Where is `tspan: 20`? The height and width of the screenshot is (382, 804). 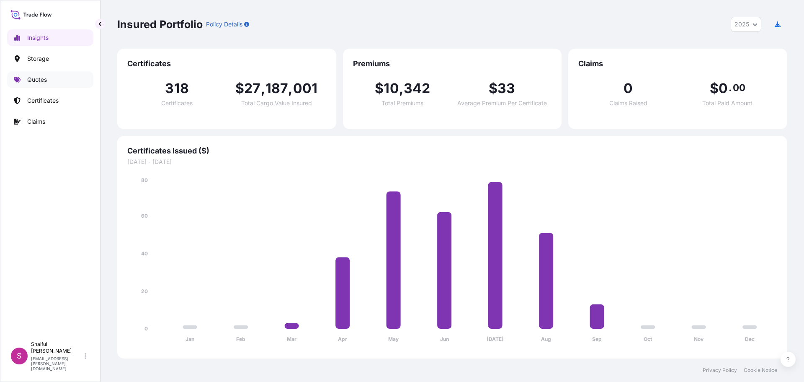 tspan: 20 is located at coordinates (145, 291).